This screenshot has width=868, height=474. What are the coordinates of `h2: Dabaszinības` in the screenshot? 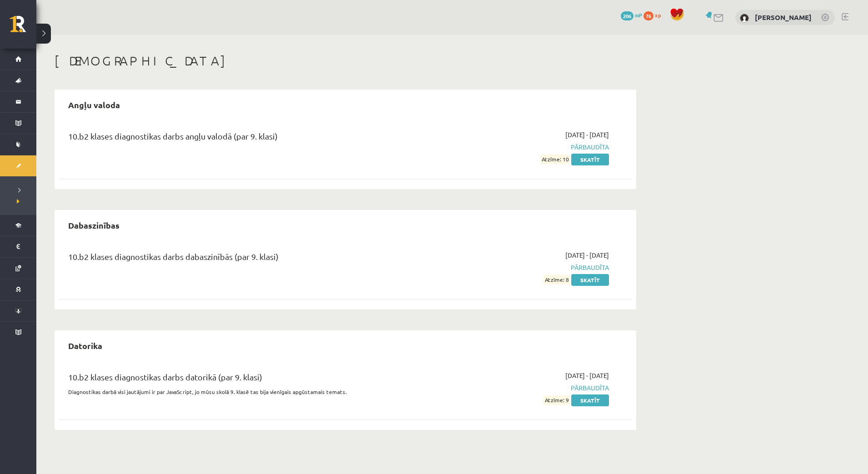 It's located at (93, 225).